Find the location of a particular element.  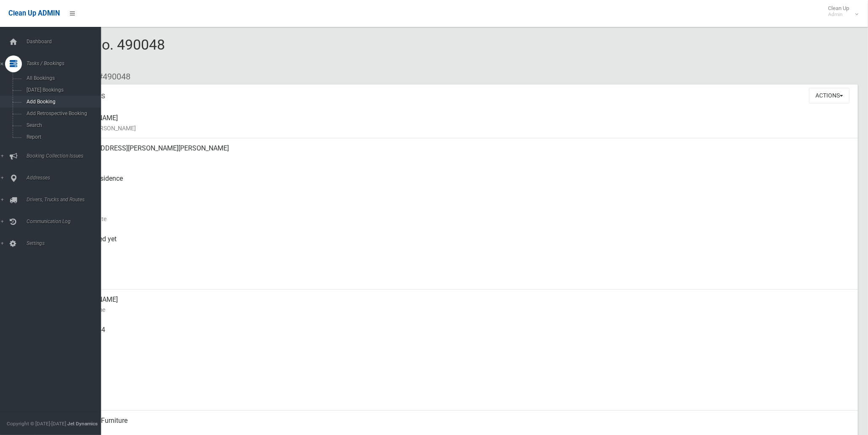

div: 0415243454 is located at coordinates (459, 335).